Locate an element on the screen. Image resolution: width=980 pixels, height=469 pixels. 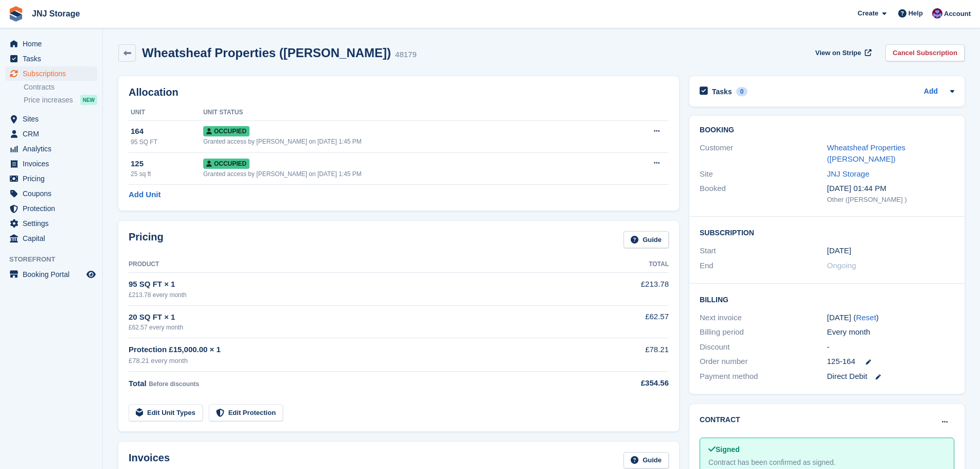
span: Ongoing is located at coordinates (841, 265).